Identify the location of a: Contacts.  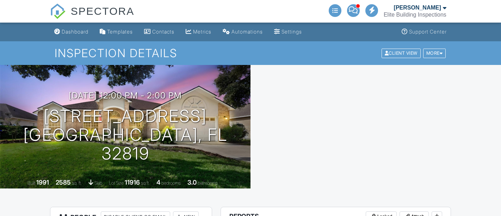
(159, 32).